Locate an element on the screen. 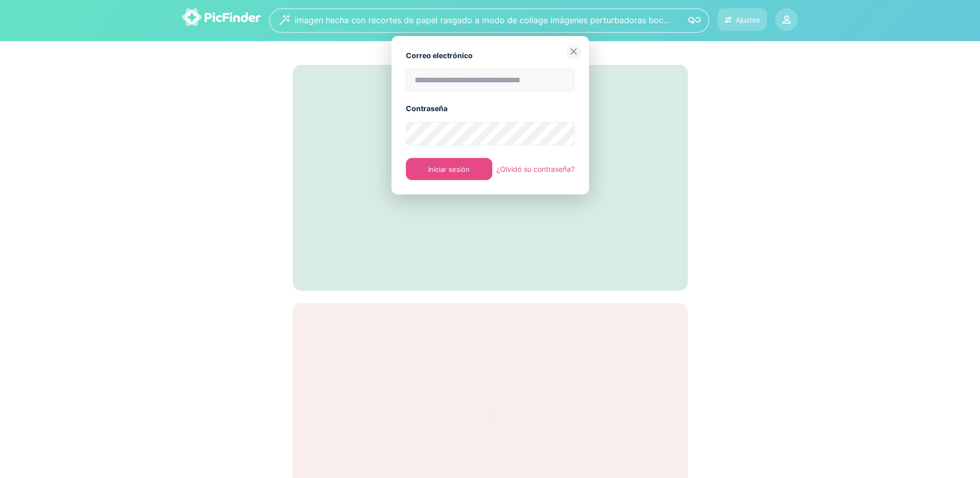  font: Contraseña is located at coordinates (426, 108).